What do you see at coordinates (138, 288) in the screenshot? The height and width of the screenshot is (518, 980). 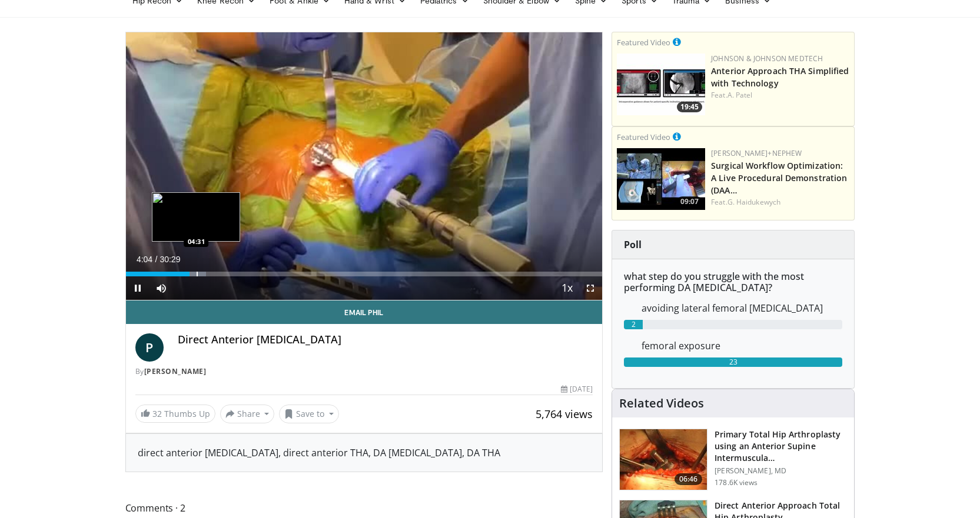 I see `button: Pause` at bounding box center [138, 288].